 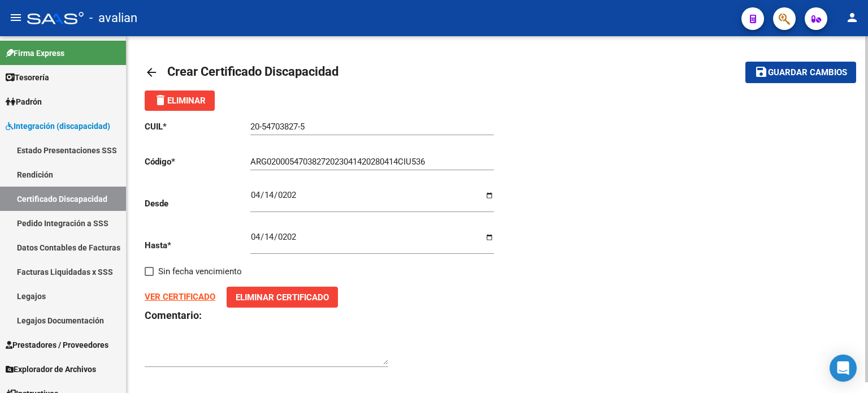 I want to click on p: Desde, so click(x=197, y=204).